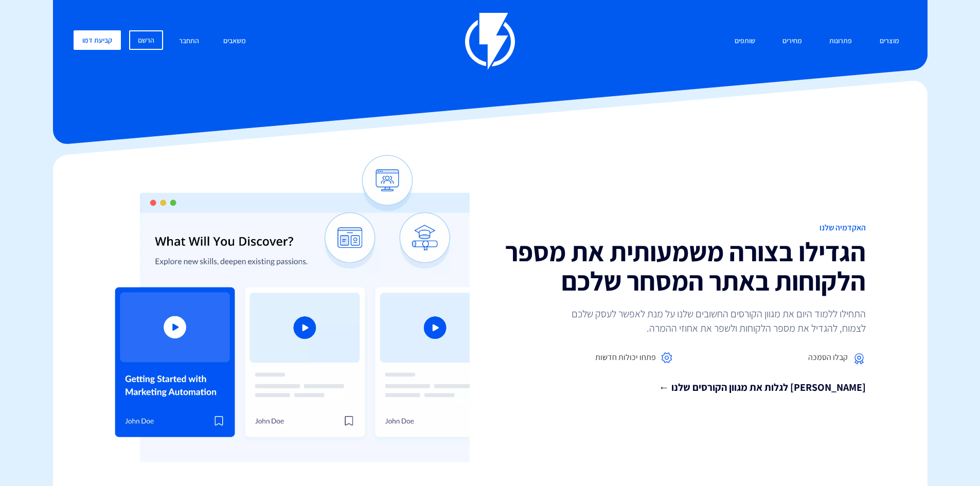 The width and height of the screenshot is (980, 486). Describe the element at coordinates (146, 40) in the screenshot. I see `a: הרשם` at that location.